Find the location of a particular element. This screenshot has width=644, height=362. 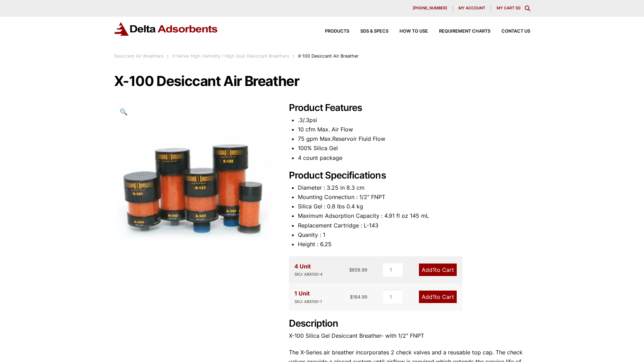

li: Maximum Adsorption Capacity : 4.91 fl oz 145 mL is located at coordinates (415, 216).